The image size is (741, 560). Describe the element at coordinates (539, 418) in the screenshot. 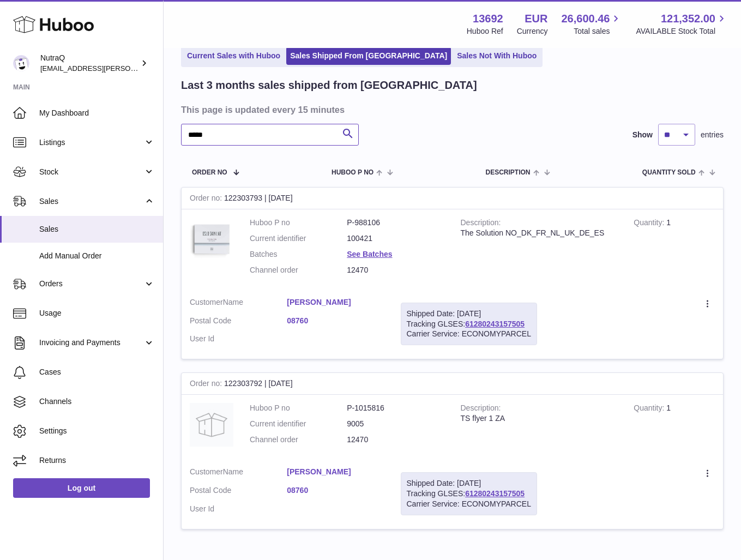

I see `div: TS flyer 1 ZA` at that location.